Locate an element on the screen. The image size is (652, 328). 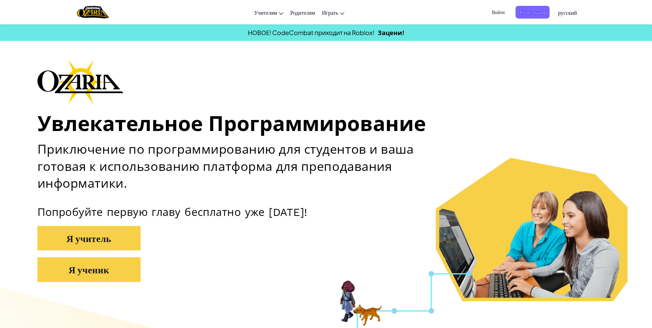
img: Ozaria branding logo is located at coordinates (80, 82).